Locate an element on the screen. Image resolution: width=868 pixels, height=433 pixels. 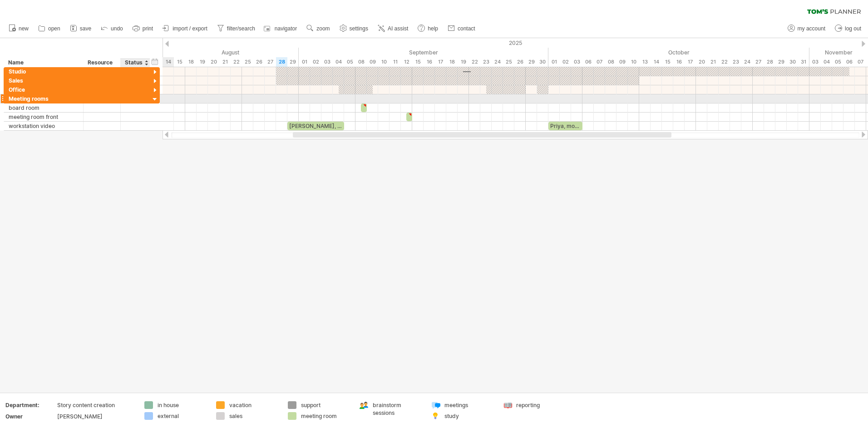
div: Studio is located at coordinates (44, 71).